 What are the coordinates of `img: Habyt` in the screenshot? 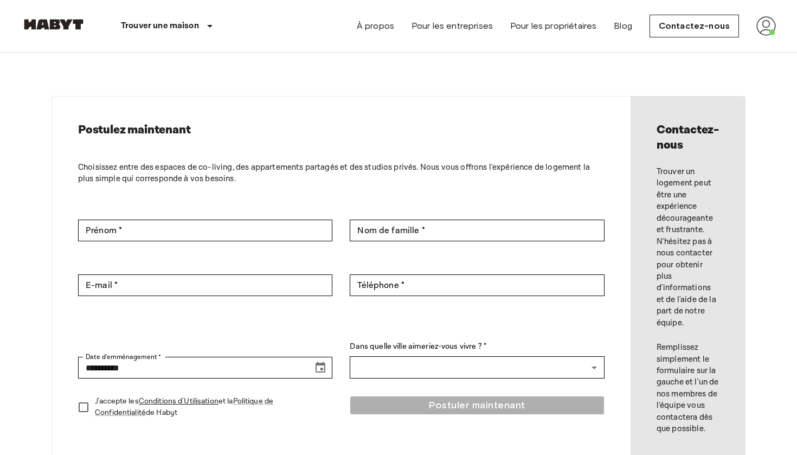 It's located at (54, 24).